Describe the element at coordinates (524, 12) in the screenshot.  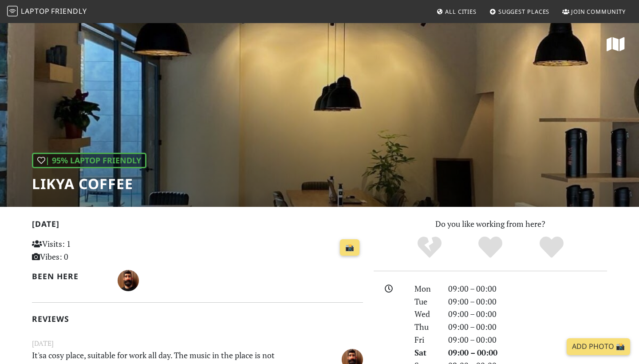
I see `span: Suggest Places` at that location.